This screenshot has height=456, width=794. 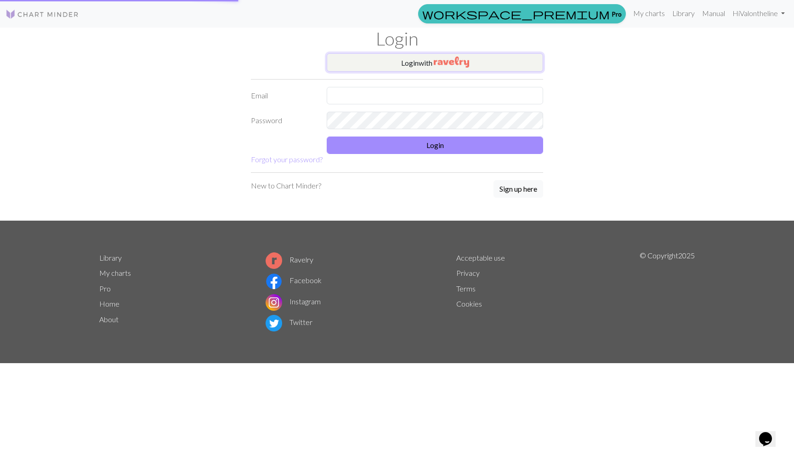 What do you see at coordinates (518, 189) in the screenshot?
I see `button: Sign up here` at bounding box center [518, 189].